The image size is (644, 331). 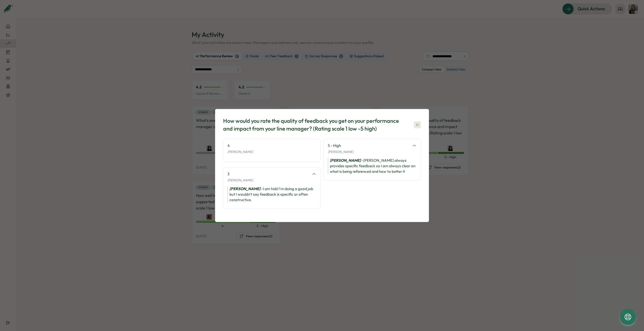 What do you see at coordinates (272, 195) in the screenshot?
I see `div: - I am told I'm doing a good job but I wouldn't say feedback is specific or often constructive.` at bounding box center [272, 195].